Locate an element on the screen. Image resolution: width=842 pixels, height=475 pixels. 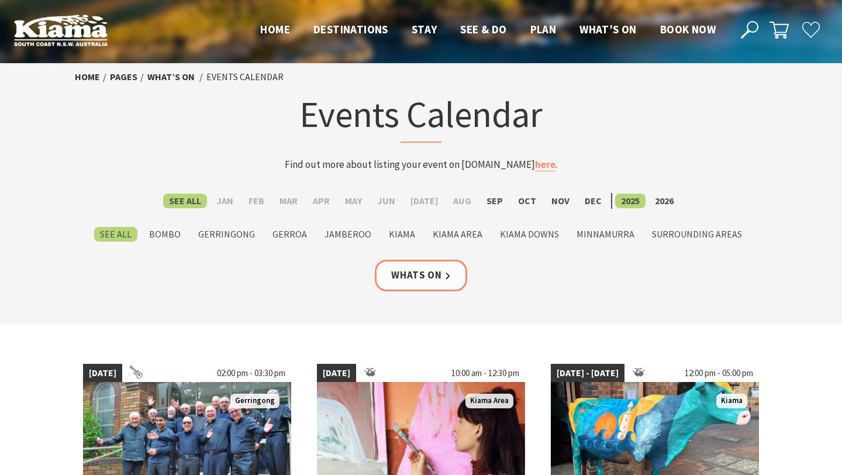
label: Feb is located at coordinates (256, 201).